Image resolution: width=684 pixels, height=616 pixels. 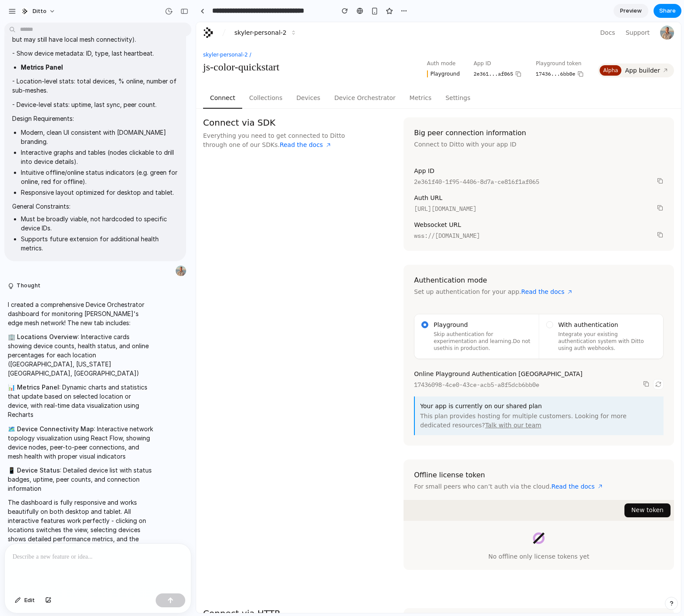 I want to click on p: Design Requirements:, so click(x=95, y=118).